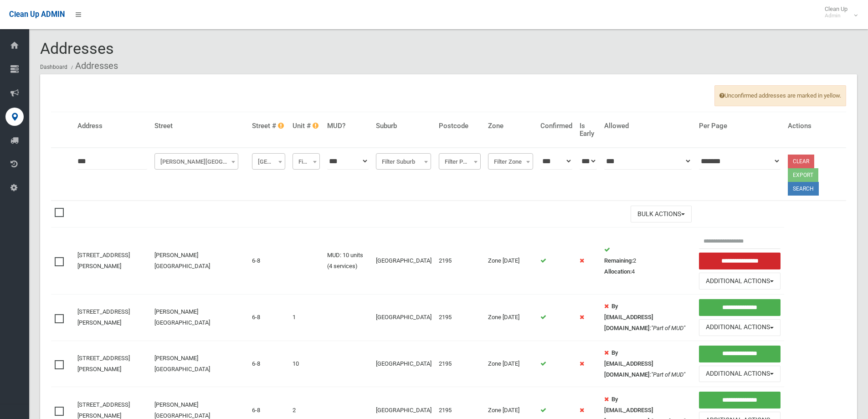 The image size is (868, 419). I want to click on h4: Suburb, so click(404, 126).